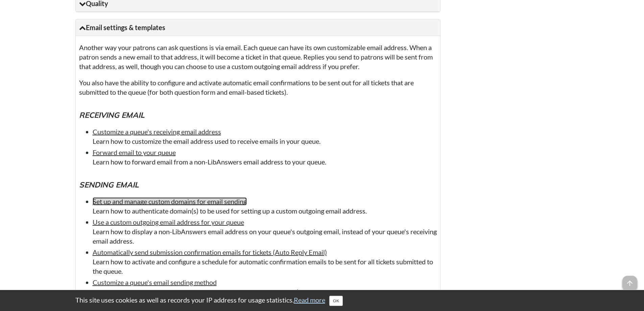  I want to click on li: Learn how to send email using your institution's email sending method (using Exchange OAuth, Goog..., so click(264, 292).